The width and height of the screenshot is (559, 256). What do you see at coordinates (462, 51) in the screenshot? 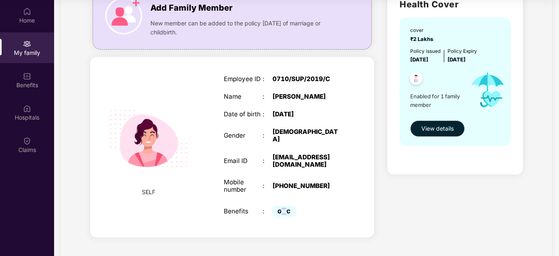
I see `div: Policy Expiry` at bounding box center [462, 51].